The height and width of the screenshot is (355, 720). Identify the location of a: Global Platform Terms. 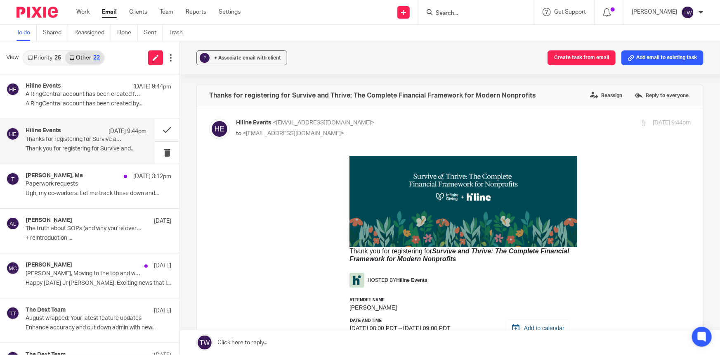
(216, 265).